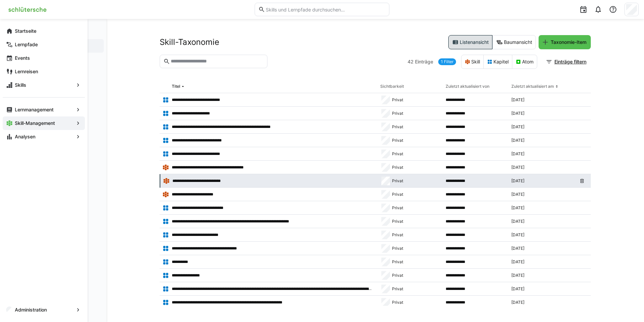 The height and width of the screenshot is (322, 644). What do you see at coordinates (472, 62) in the screenshot?
I see `eds-button-option: Skill` at bounding box center [472, 62].